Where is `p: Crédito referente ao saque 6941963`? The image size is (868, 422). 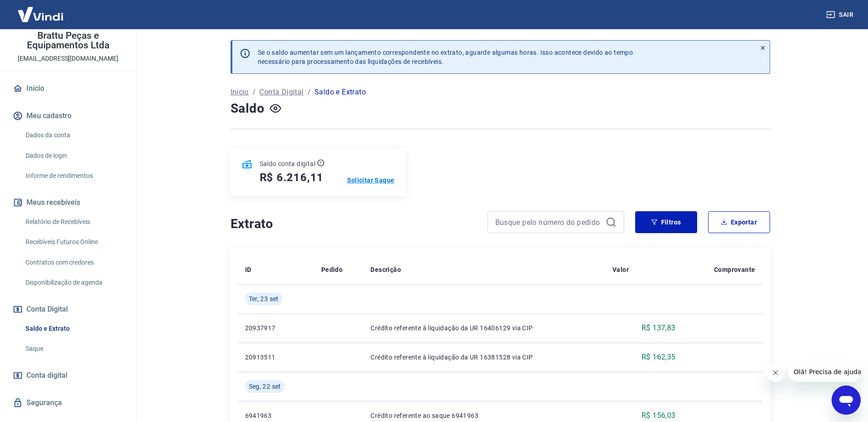 p: Crédito referente ao saque 6941963 is located at coordinates (484, 415).